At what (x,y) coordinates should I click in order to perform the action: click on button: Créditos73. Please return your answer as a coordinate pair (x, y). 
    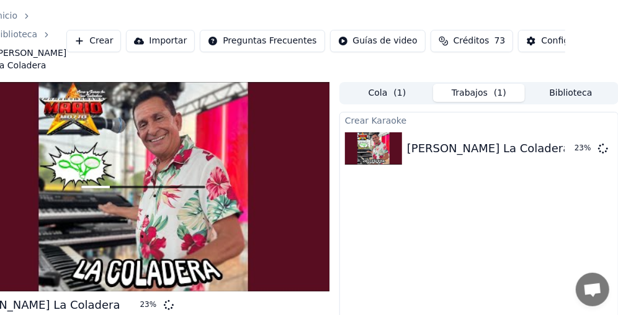
    Looking at the image, I should click on (472, 41).